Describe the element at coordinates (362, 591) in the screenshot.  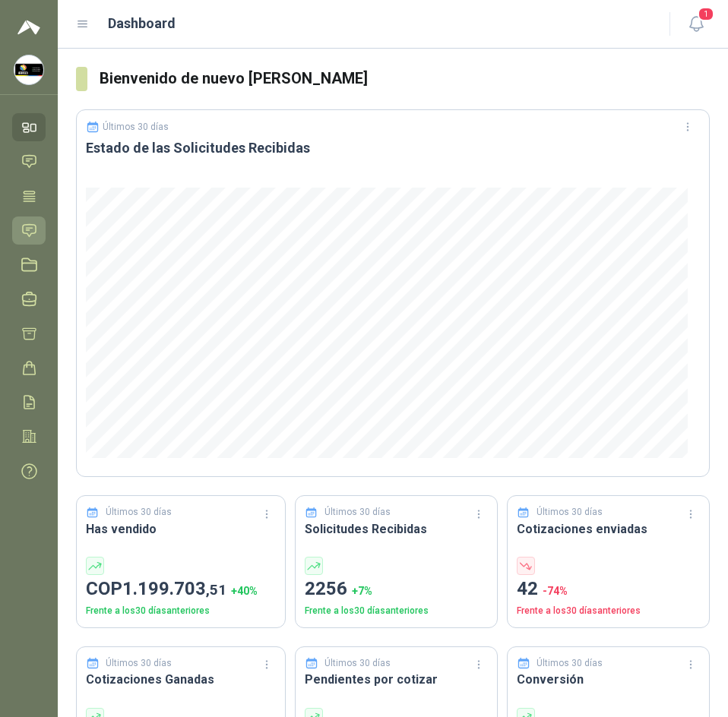
I see `span: + 7 %` at that location.